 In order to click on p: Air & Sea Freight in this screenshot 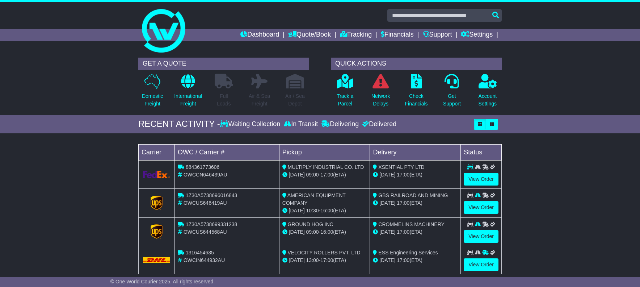, I will do `click(259, 100)`.